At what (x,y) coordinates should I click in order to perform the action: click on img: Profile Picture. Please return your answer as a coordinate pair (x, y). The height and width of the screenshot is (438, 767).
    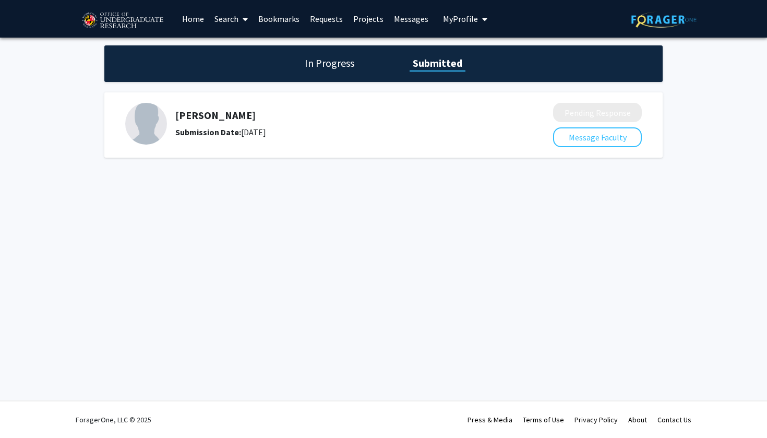
    Looking at the image, I should click on (146, 124).